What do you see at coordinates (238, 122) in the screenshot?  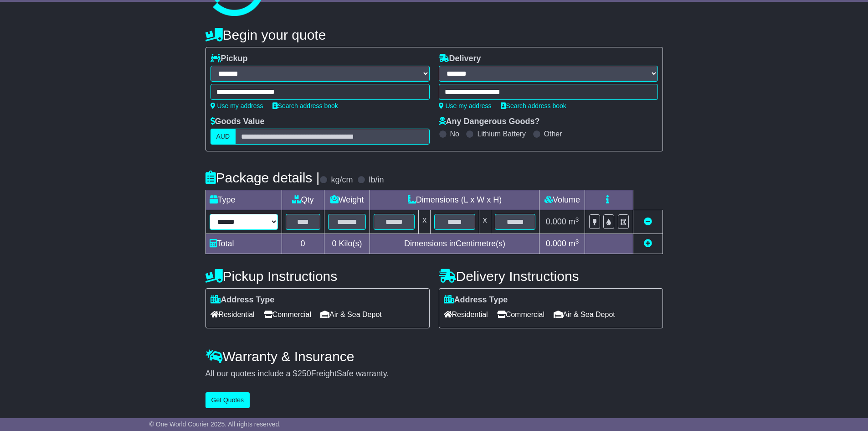 I see `label: Goods Value` at bounding box center [238, 122].